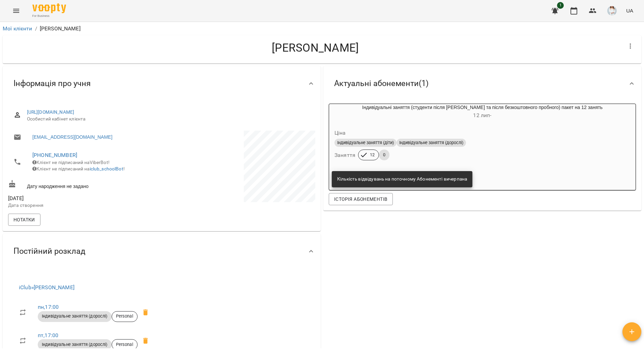 The image size is (644, 352). What do you see at coordinates (84, 185) in the screenshot?
I see `div: Дату народження не задано` at bounding box center [84, 185].